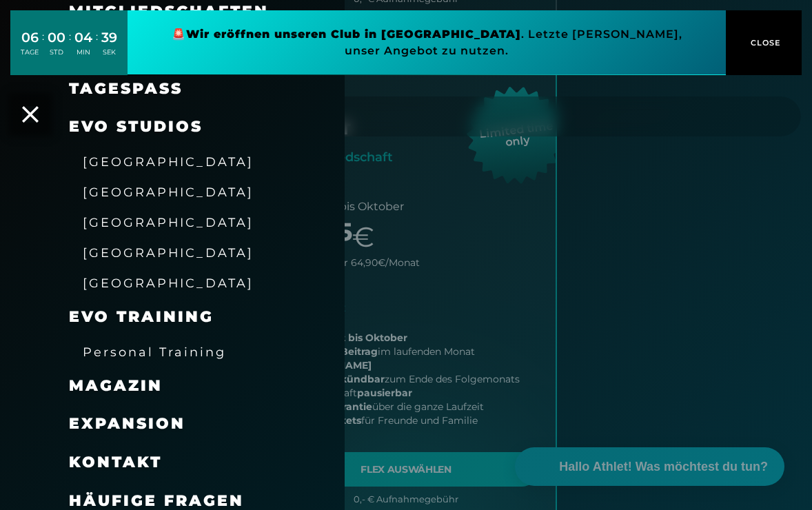 The width and height of the screenshot is (812, 510). Describe the element at coordinates (57, 52) in the screenshot. I see `div: STD` at that location.